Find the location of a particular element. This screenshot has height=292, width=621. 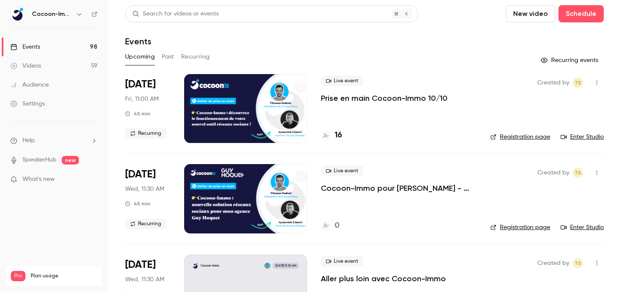

button: Past is located at coordinates (168, 57).